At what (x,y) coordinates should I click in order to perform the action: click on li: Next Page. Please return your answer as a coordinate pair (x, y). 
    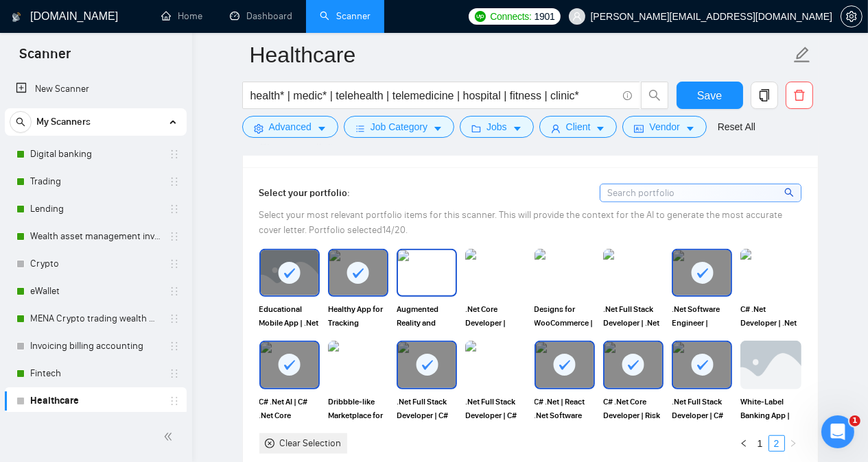
    Looking at the image, I should click on (794, 444).